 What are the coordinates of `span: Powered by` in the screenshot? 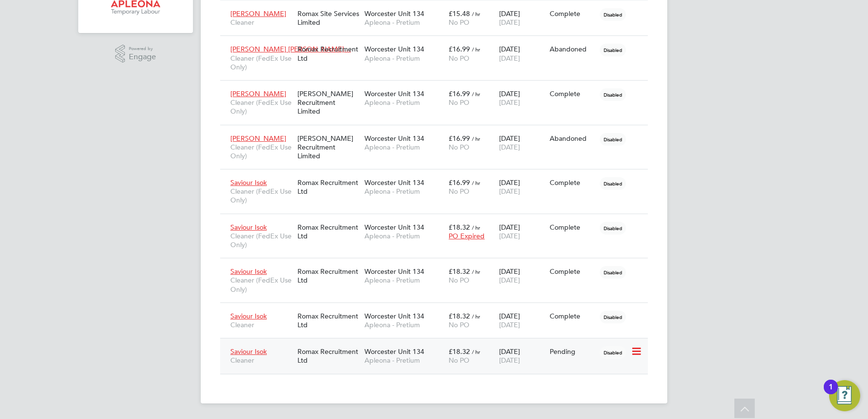 It's located at (142, 49).